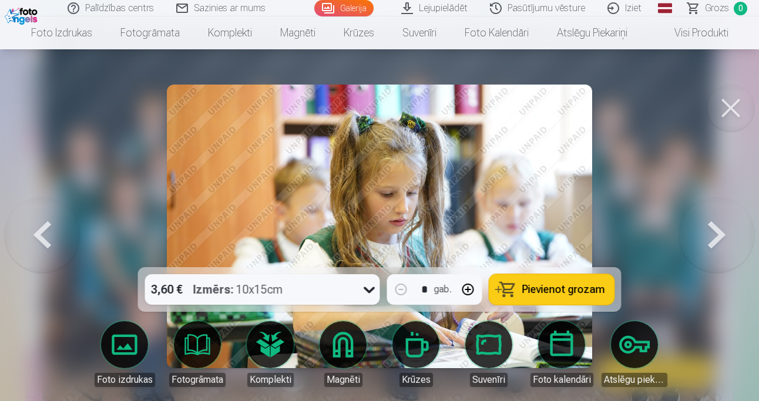 The width and height of the screenshot is (759, 401). What do you see at coordinates (692, 33) in the screenshot?
I see `a: Visi produkti` at bounding box center [692, 33].